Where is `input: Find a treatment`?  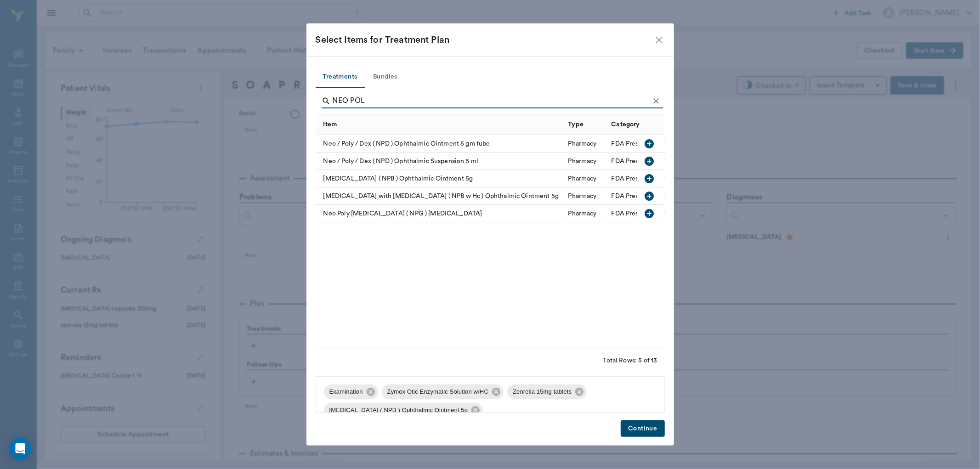 input: Find a treatment is located at coordinates (490, 101).